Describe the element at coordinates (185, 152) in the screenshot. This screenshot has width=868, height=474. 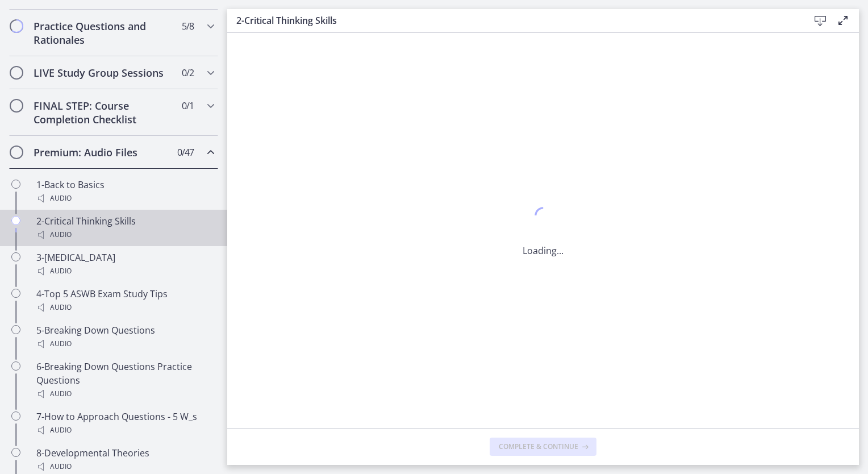
I see `span: 0 / 47` at that location.